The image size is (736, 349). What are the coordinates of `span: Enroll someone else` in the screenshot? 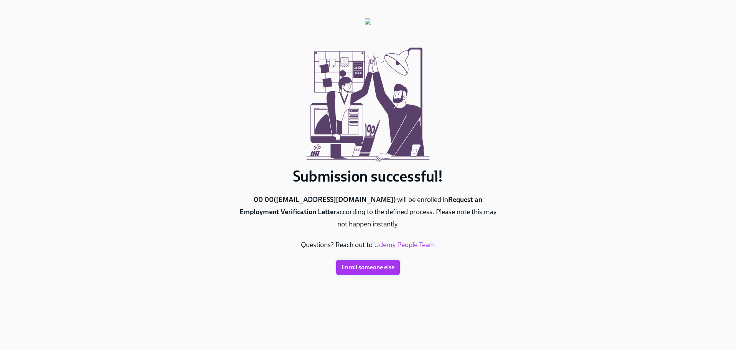 It's located at (368, 268).